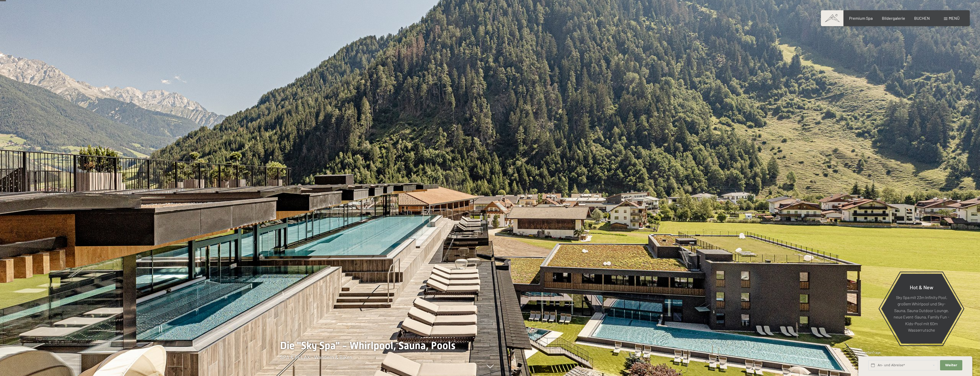 The image size is (980, 376). What do you see at coordinates (951, 365) in the screenshot?
I see `button: Weiter` at bounding box center [951, 365].